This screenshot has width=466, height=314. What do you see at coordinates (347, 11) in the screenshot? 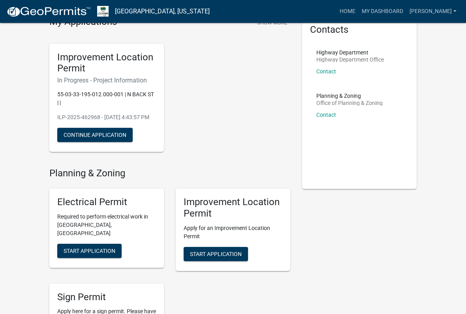
I see `a: Home` at bounding box center [347, 11].